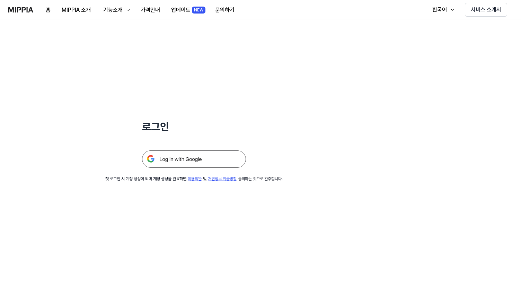  What do you see at coordinates (187, 10) in the screenshot?
I see `a: 업데이트NEW` at bounding box center [187, 10].